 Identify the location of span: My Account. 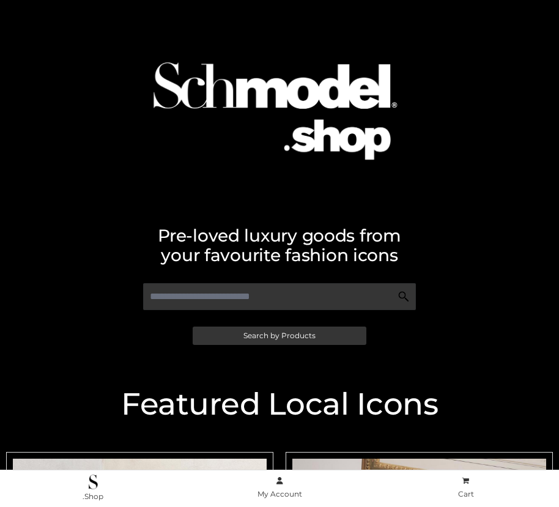
(280, 494).